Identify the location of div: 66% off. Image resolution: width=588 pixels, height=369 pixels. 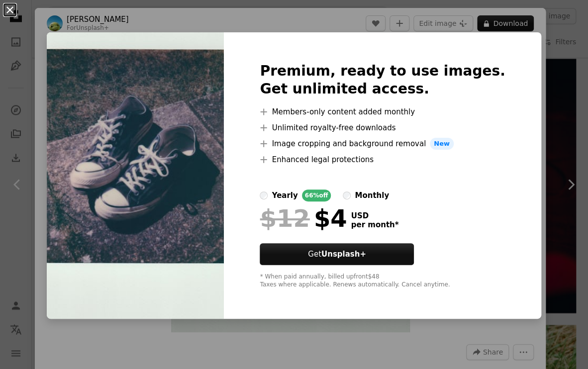
(316, 195).